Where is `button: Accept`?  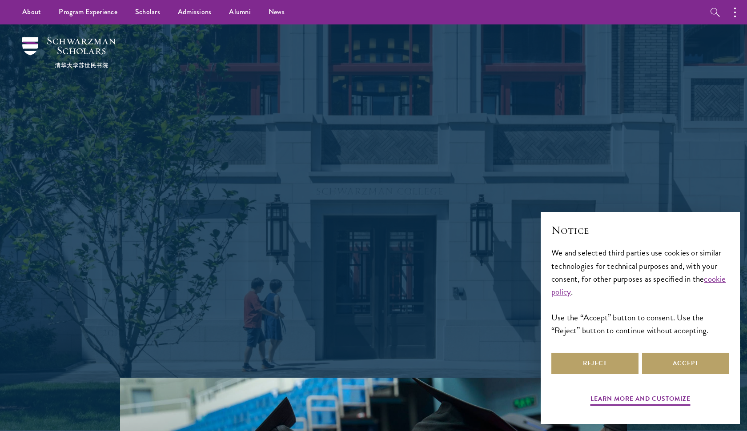
button: Accept is located at coordinates (686, 364).